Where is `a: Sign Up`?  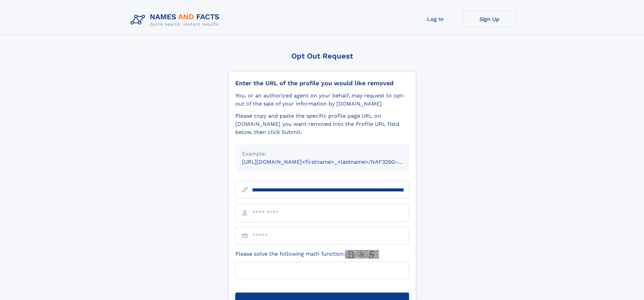
a: Sign Up is located at coordinates (489, 19).